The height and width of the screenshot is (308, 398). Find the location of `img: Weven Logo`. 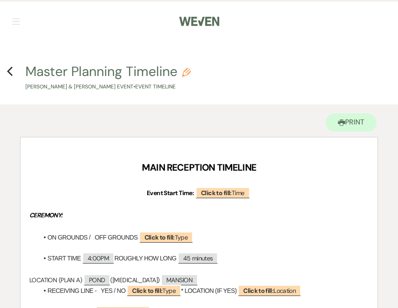

img: Weven Logo is located at coordinates (199, 21).